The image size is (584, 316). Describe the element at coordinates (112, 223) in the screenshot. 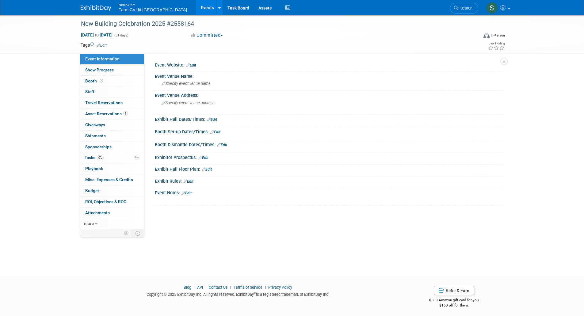

I see `a: more` at that location.